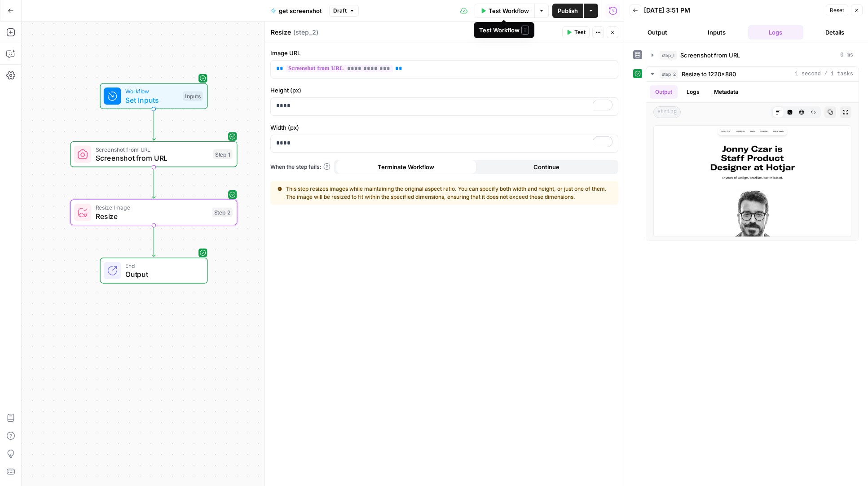 The height and width of the screenshot is (486, 868). What do you see at coordinates (162, 266) in the screenshot?
I see `span: End` at bounding box center [162, 266].